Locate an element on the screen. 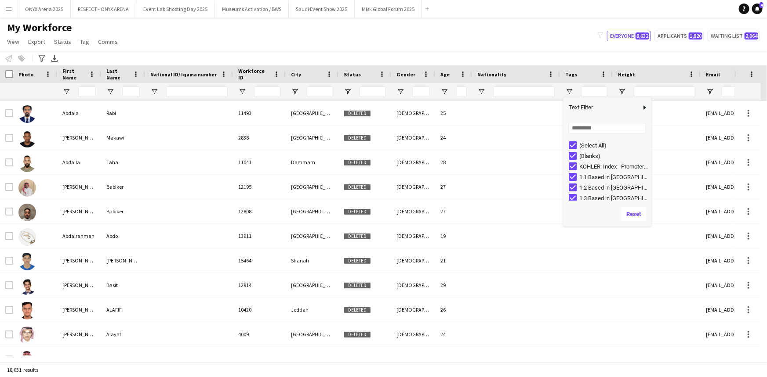 The width and height of the screenshot is (767, 377). div: Jeddah is located at coordinates (312, 310).